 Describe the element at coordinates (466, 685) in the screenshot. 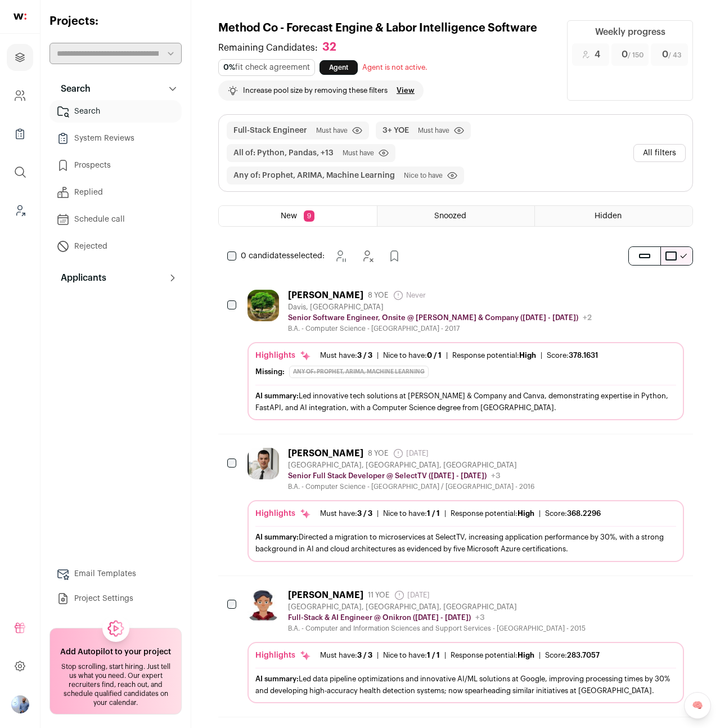

I see `div: Led data pipeline optimizations and innovative AI/ML solutions at Google, improving processing ti...` at that location.